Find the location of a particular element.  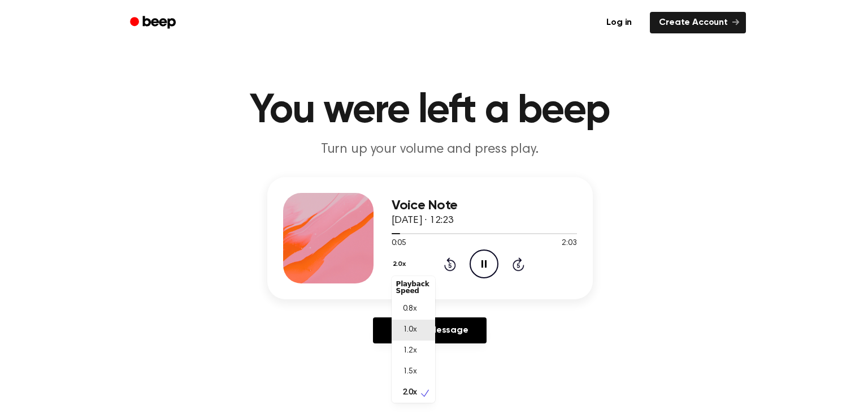

span: 1.0x is located at coordinates (410, 330).